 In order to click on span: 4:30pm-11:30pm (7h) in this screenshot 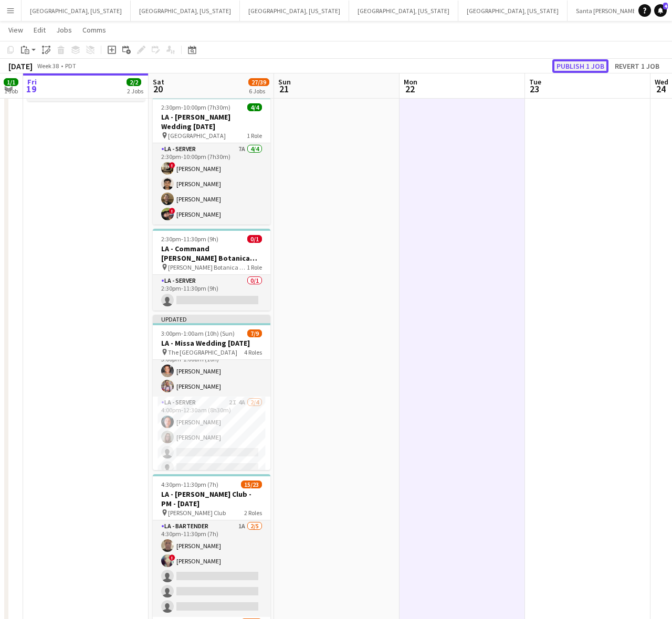, I will do `click(190, 485)`.